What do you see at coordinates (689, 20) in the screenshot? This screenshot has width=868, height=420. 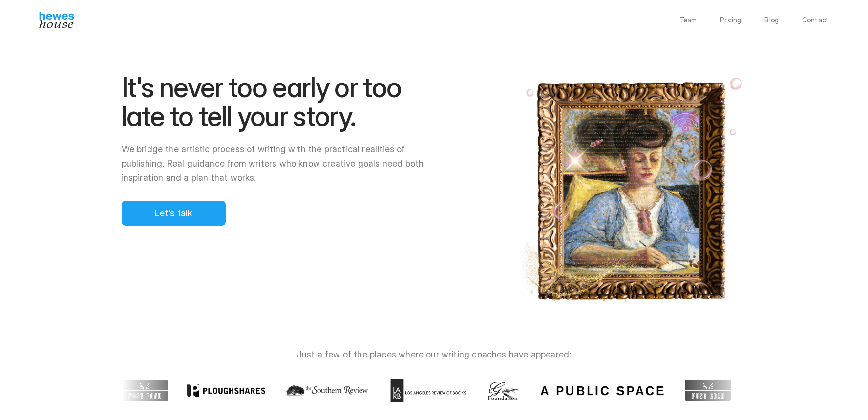 I see `a: Team` at bounding box center [689, 20].